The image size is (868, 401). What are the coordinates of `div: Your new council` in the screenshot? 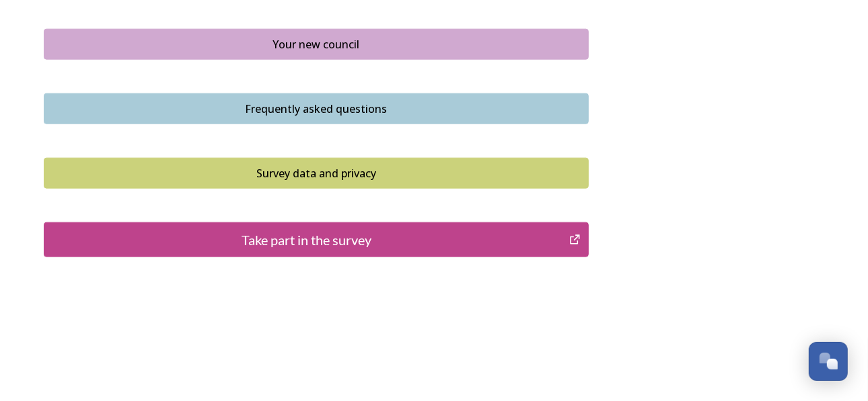 It's located at (317, 44).